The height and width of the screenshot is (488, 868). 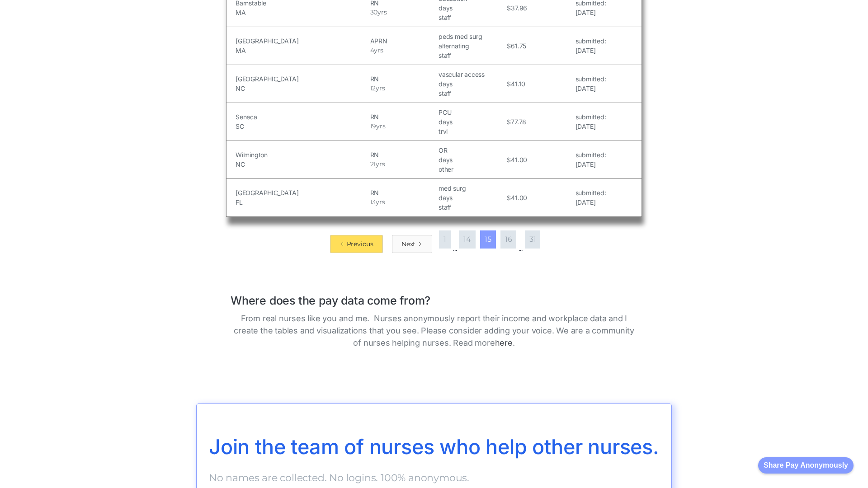 I want to click on h1: Where does the pay data come from?, so click(x=434, y=296).